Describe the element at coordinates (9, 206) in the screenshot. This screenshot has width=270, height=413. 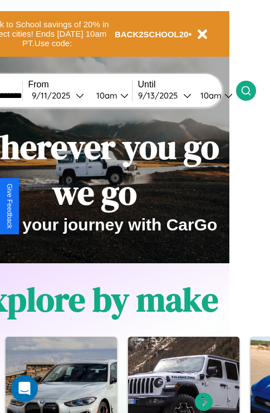
I see `div: Give Feedback` at that location.